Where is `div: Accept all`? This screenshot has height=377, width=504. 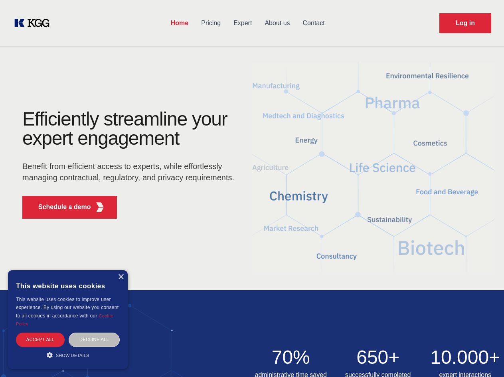 div: Accept all is located at coordinates (40, 339).